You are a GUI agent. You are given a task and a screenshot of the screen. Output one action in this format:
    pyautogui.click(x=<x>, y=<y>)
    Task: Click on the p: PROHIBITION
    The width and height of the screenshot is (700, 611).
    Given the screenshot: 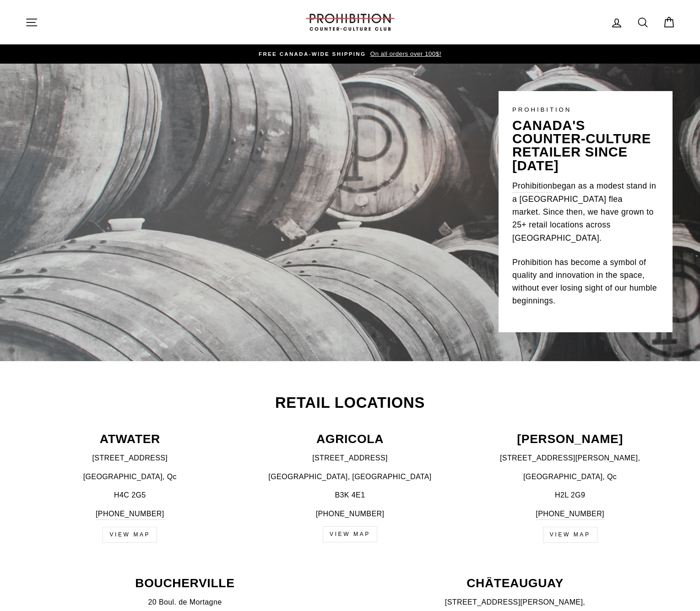 What is the action you would take?
    pyautogui.click(x=586, y=110)
    